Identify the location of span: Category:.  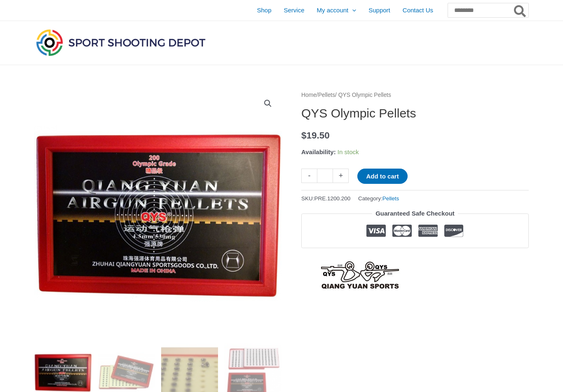
(378, 198).